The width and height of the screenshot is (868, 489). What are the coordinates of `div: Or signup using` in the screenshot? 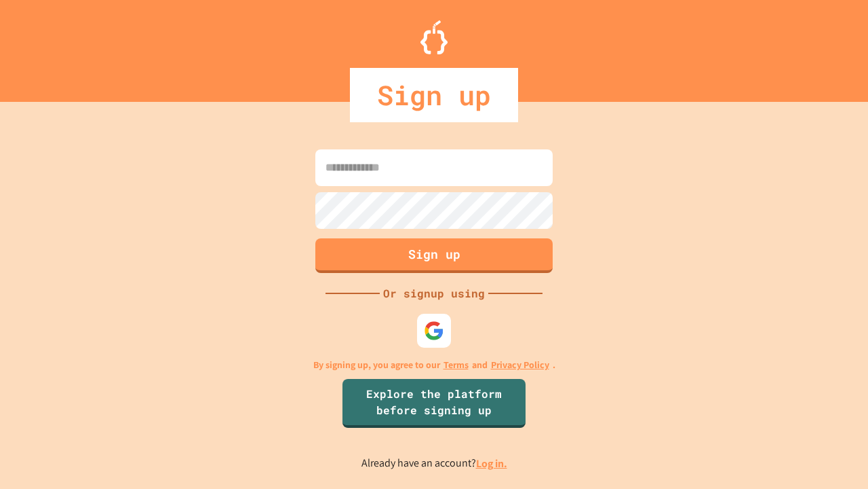 It's located at (434, 293).